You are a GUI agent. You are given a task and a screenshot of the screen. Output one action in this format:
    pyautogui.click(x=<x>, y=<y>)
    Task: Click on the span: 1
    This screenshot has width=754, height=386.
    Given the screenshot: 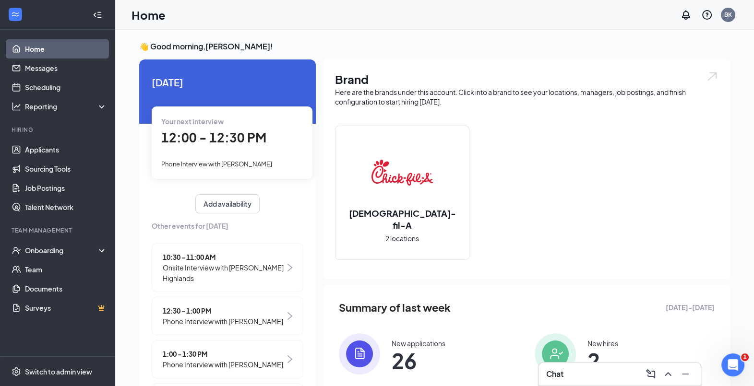 What is the action you would take?
    pyautogui.click(x=745, y=358)
    